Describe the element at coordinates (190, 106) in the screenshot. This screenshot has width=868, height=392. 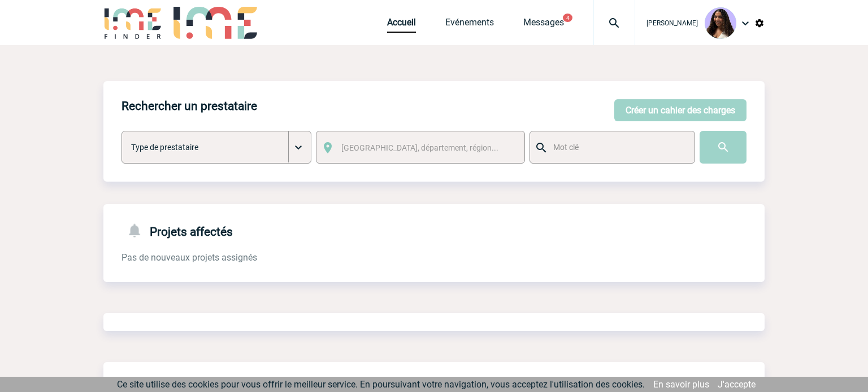
I see `h4: Rechercher un prestataire` at that location.